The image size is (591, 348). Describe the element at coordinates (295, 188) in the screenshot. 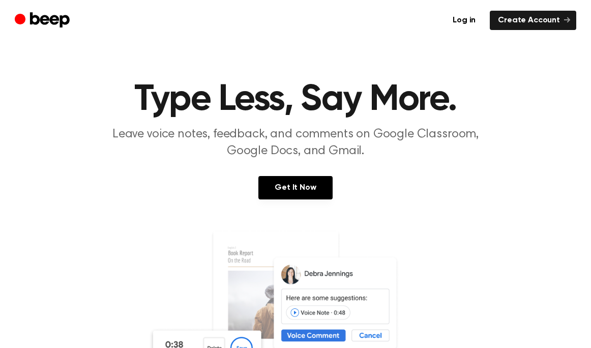

I see `a: Get It Now` at that location.